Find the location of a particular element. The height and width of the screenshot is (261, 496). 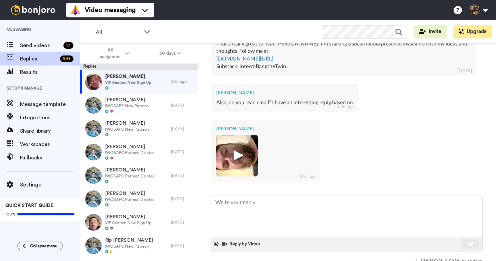

span: Share library is located at coordinates (50, 131).